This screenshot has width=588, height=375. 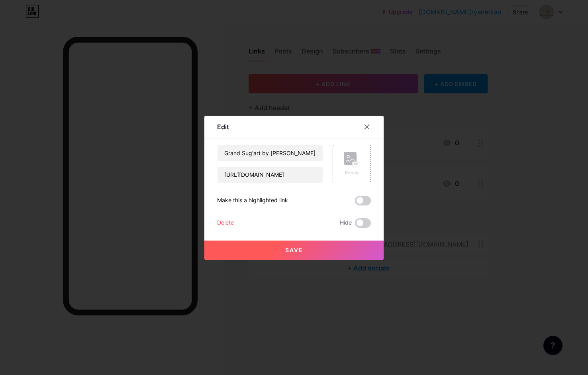 What do you see at coordinates (225, 223) in the screenshot?
I see `div: Delete` at bounding box center [225, 223].